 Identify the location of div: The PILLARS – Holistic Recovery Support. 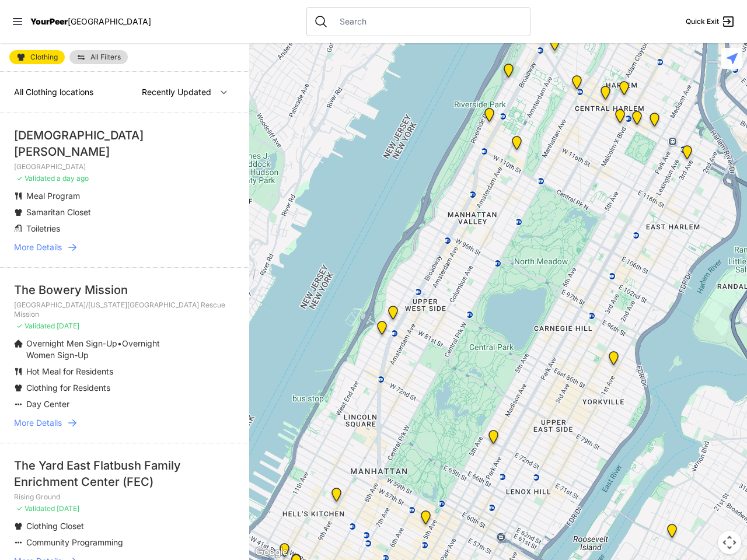
(577, 85).